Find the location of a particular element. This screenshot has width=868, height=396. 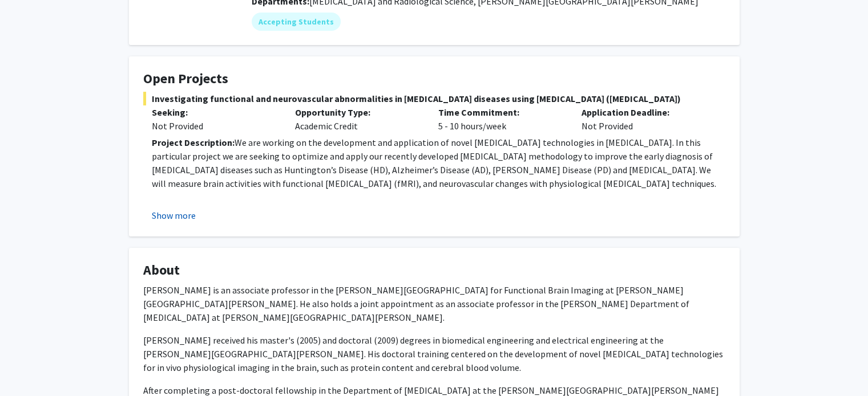

strong: Project Description: is located at coordinates (193, 142).